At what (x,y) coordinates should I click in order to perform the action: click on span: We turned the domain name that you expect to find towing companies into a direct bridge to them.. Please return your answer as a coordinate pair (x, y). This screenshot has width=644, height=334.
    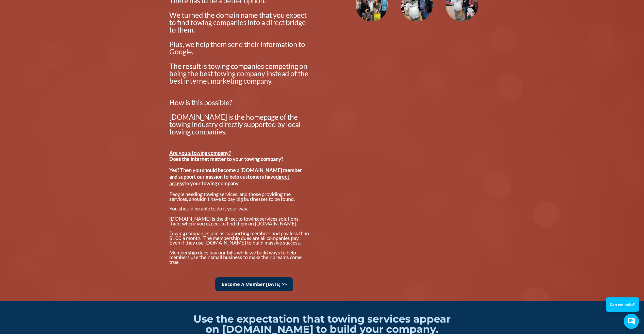
    Looking at the image, I should click on (239, 23).